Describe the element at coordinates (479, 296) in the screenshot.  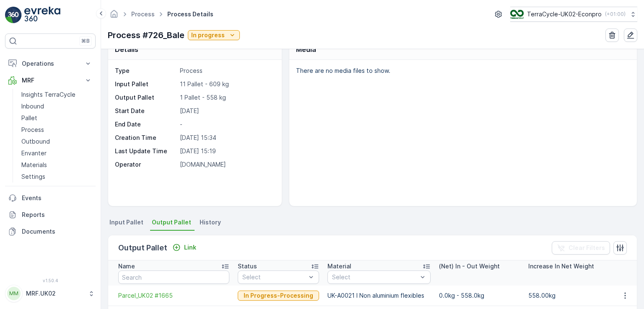
I see `p: 0.0kg - 558.0kg` at that location.